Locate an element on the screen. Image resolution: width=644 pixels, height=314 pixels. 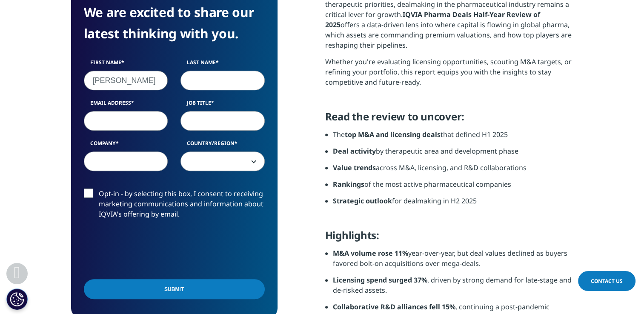
li: of the most active pharmaceutical companies is located at coordinates (453, 187).